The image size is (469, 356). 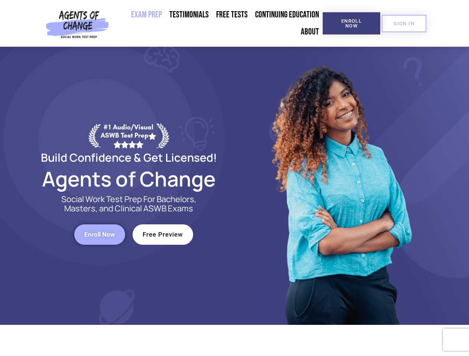 What do you see at coordinates (163, 235) in the screenshot?
I see `span: Free Preview` at bounding box center [163, 235].